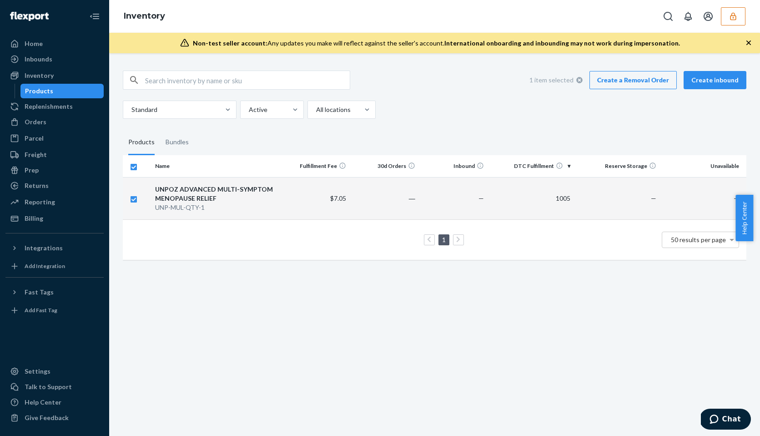  What do you see at coordinates (230, 43) in the screenshot?
I see `span: Non-test seller account:` at bounding box center [230, 43].